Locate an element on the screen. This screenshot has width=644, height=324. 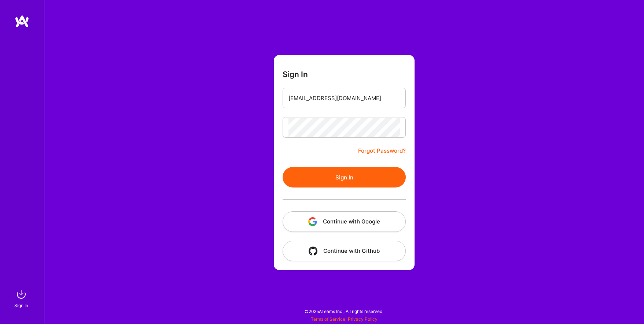
div: © 2025 ATeams Inc., All rights reserved. is located at coordinates (344, 311).